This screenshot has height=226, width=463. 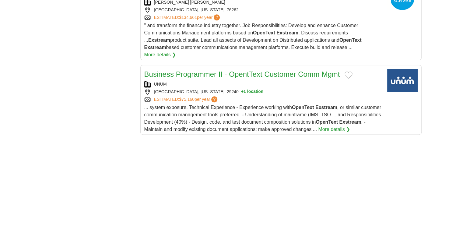 I want to click on a: ESTIMATED:$75,160per year?, so click(x=186, y=99).